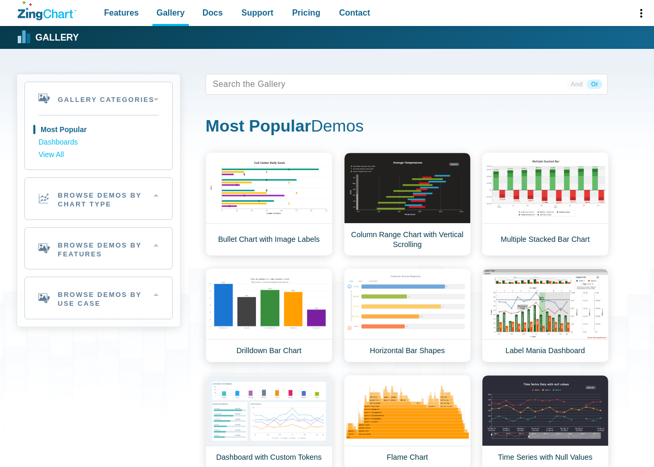 Image resolution: width=654 pixels, height=467 pixels. Describe the element at coordinates (576, 84) in the screenshot. I see `span: And` at that location.